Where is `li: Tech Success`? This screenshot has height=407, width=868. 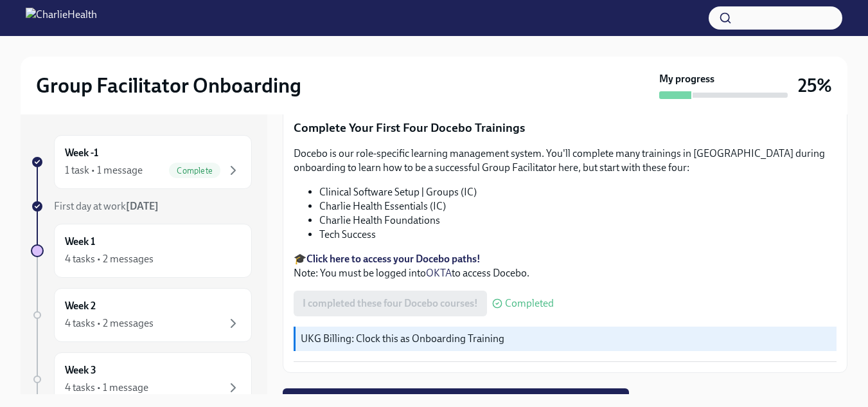
li: Tech Success is located at coordinates (578, 234).